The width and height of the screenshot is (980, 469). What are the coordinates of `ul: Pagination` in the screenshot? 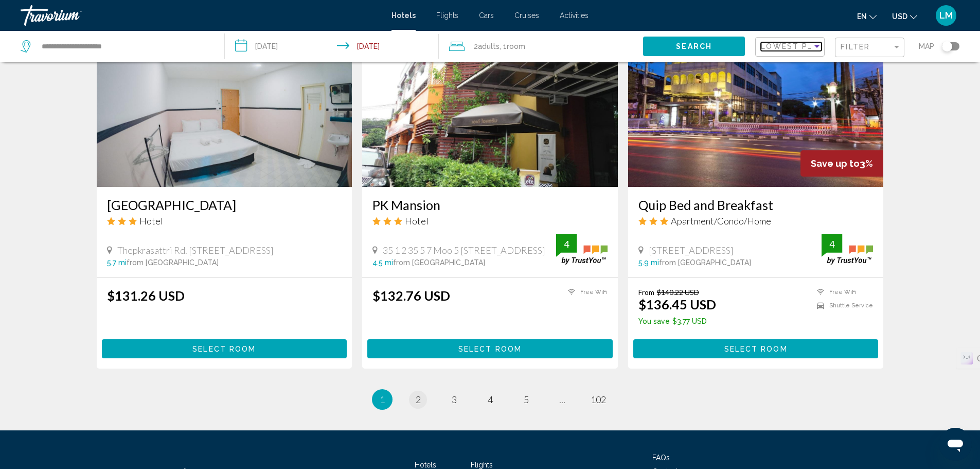 It's located at (490, 399).